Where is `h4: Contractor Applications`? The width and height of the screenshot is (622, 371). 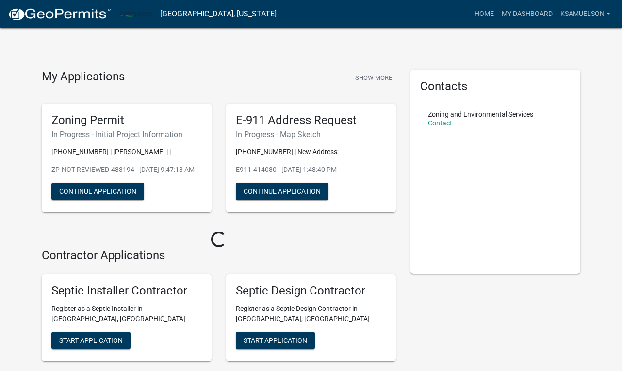
h4: Contractor Applications is located at coordinates (219, 255).